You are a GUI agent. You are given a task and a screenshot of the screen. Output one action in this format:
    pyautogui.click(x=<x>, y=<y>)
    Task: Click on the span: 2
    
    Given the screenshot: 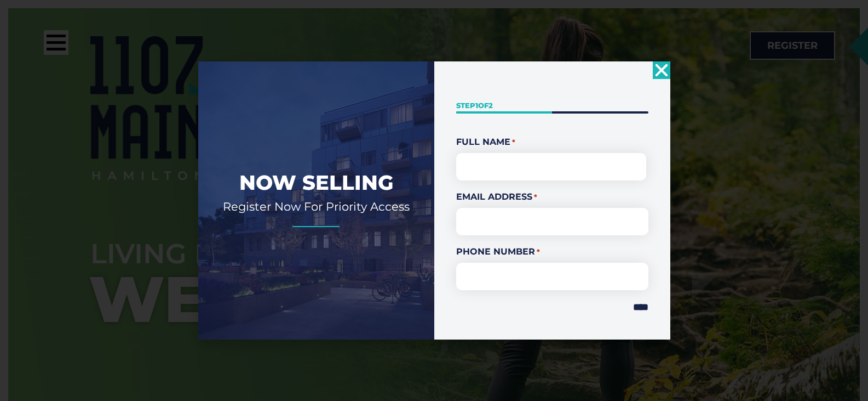 What is the action you would take?
    pyautogui.click(x=491, y=106)
    